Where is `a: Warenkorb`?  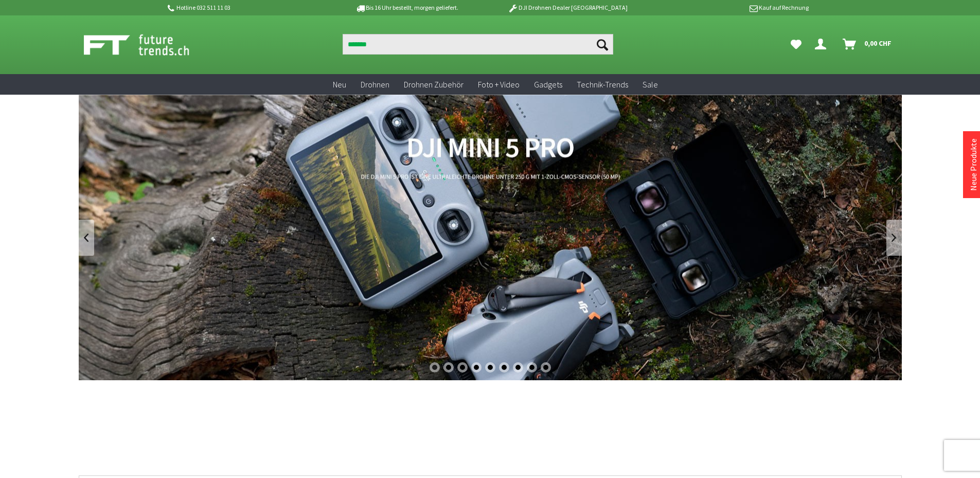 a: Warenkorb is located at coordinates (867, 44).